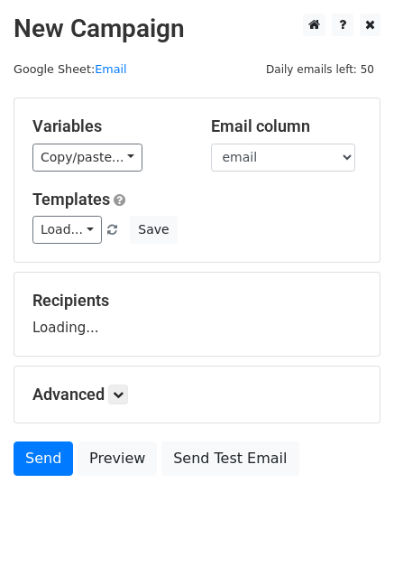 The width and height of the screenshot is (394, 576). I want to click on a: Copy/paste..., so click(88, 157).